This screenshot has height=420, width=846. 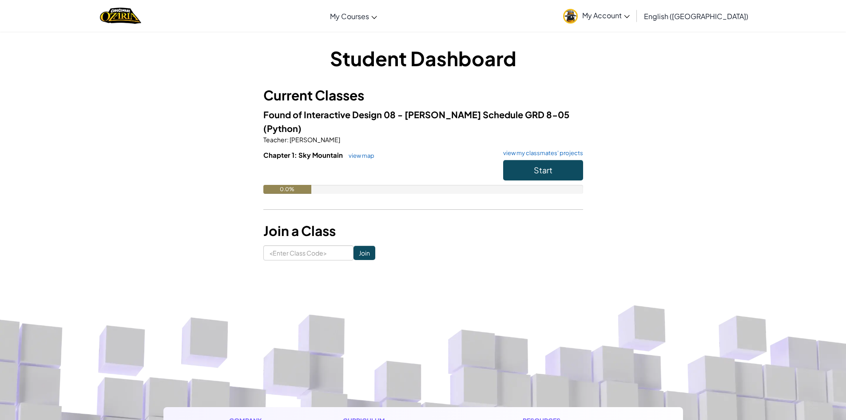 What do you see at coordinates (364, 253) in the screenshot?
I see `input: Join` at bounding box center [364, 253].